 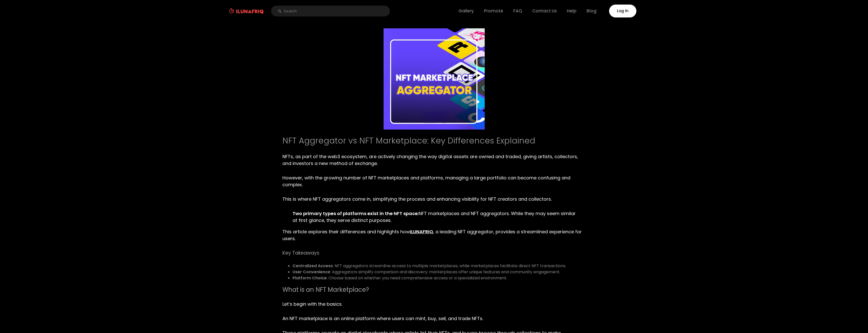 I want to click on b: ILUNAFRIQ, so click(x=421, y=232).